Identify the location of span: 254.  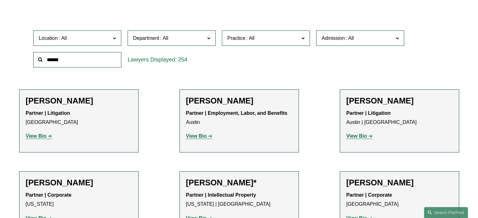
(183, 60).